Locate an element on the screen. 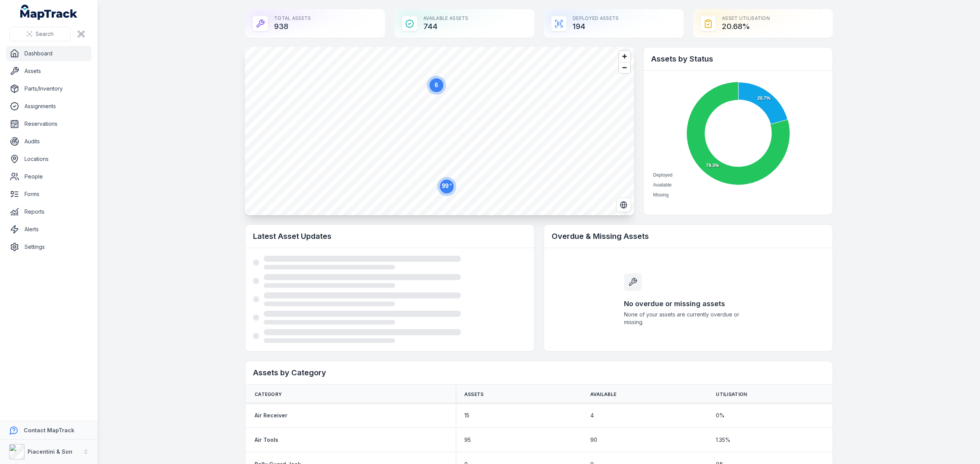  a: Assets is located at coordinates (48, 71).